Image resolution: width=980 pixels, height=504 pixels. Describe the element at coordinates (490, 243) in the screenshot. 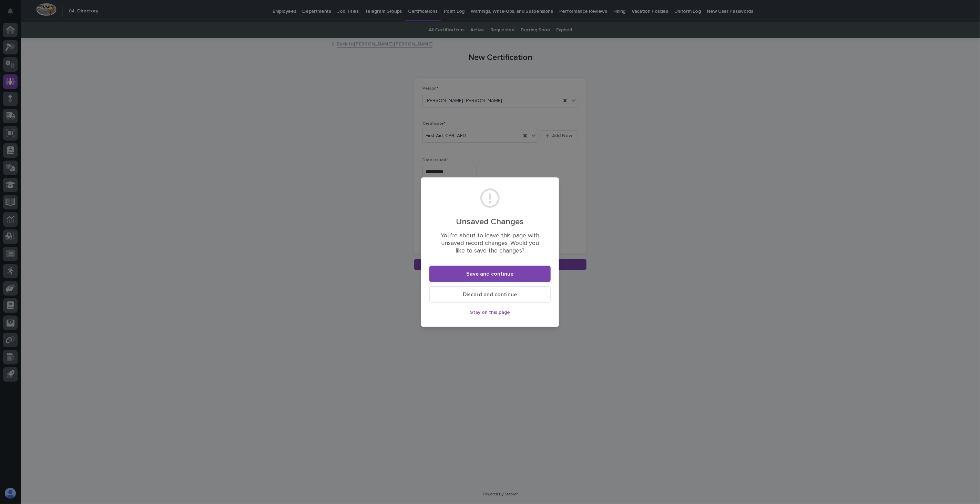

I see `p: You’re about to leave this page with unsaved record changes. Would you like to save the changes?` at that location.